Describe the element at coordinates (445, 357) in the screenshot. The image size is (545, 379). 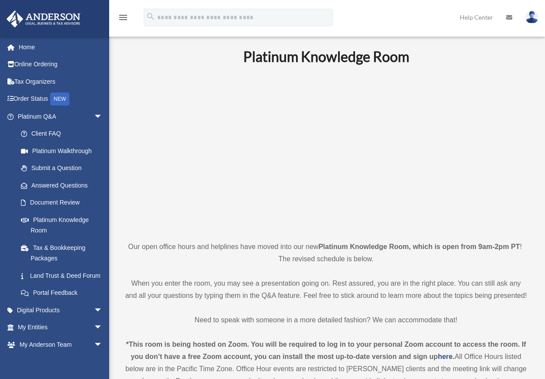
I see `strong: here` at that location.